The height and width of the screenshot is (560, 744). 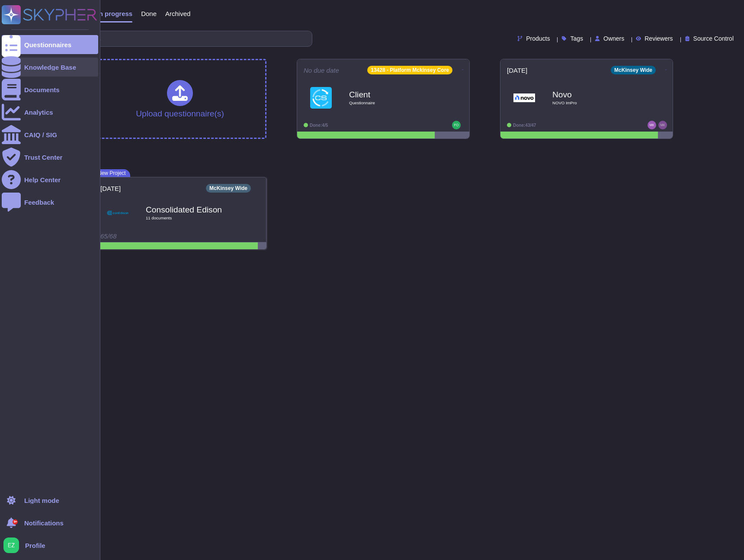 What do you see at coordinates (189, 210) in the screenshot?
I see `b: Consolidated Edison` at bounding box center [189, 210].